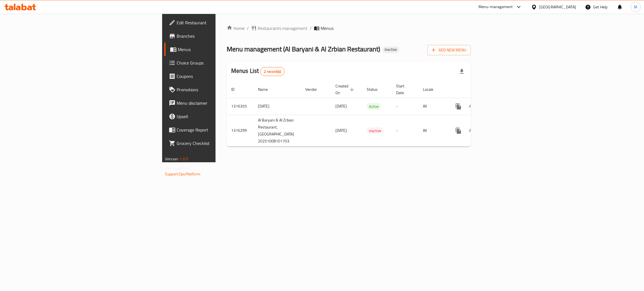  I want to click on span: Add New Menu, so click(449, 50).